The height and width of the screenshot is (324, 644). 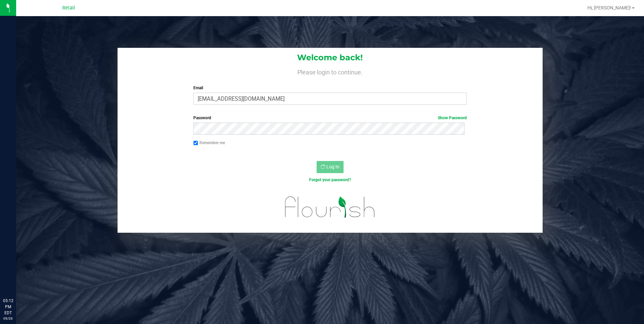 I want to click on a: Show Password, so click(x=452, y=118).